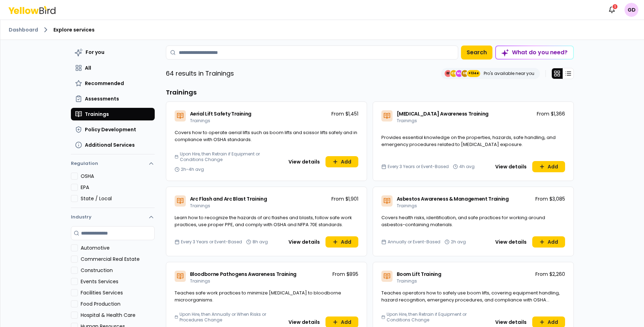 Image resolution: width=644 pixels, height=327 pixels. I want to click on label: EPA, so click(118, 187).